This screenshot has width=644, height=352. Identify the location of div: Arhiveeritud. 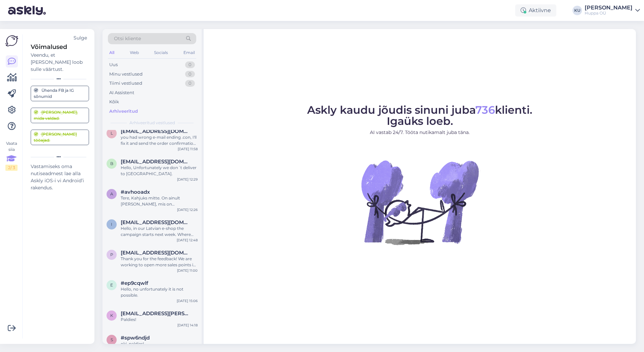
(123, 112).